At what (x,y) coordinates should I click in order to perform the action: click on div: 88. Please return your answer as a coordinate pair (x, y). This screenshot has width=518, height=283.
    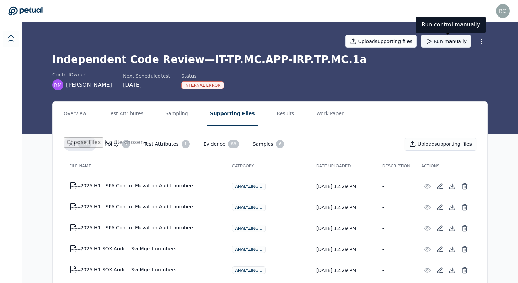
    Looking at the image, I should click on (233, 144).